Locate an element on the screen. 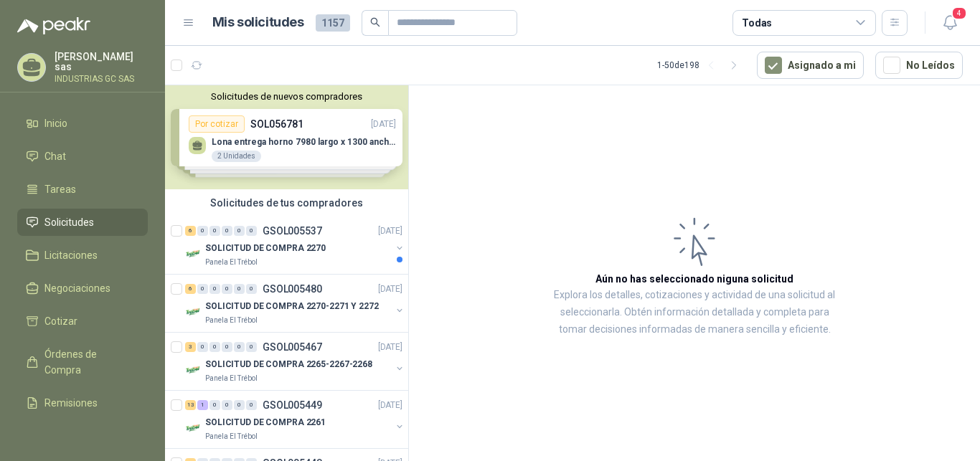 This screenshot has height=461, width=980. a: Chat is located at coordinates (83, 156).